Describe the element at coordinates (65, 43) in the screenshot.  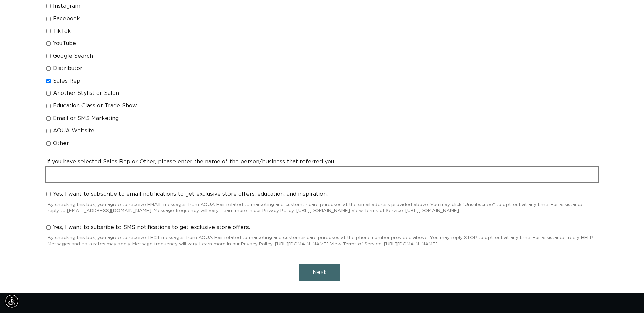
I see `span: YouTube` at that location.